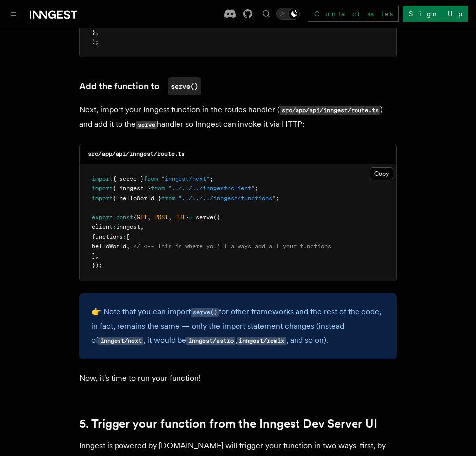 This screenshot has height=456, width=476. What do you see at coordinates (266, 14) in the screenshot?
I see `button: Find something...` at bounding box center [266, 14].